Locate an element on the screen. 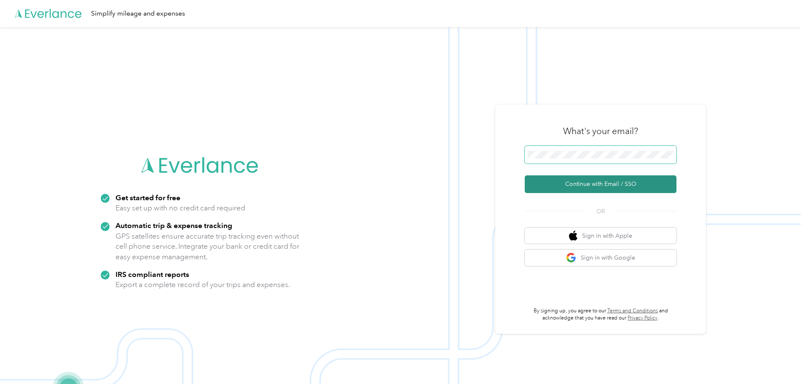  button: google logoSign in with Google is located at coordinates (600, 257).